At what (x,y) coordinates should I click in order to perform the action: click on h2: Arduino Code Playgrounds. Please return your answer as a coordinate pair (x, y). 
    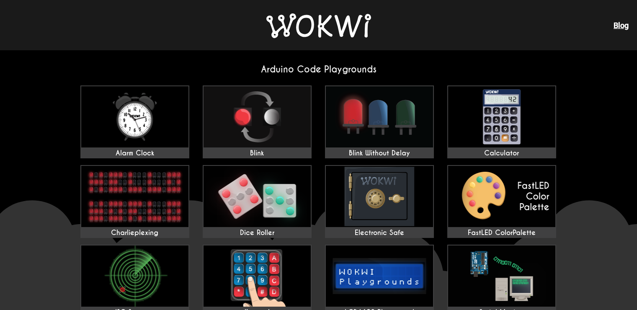
    Looking at the image, I should click on (318, 69).